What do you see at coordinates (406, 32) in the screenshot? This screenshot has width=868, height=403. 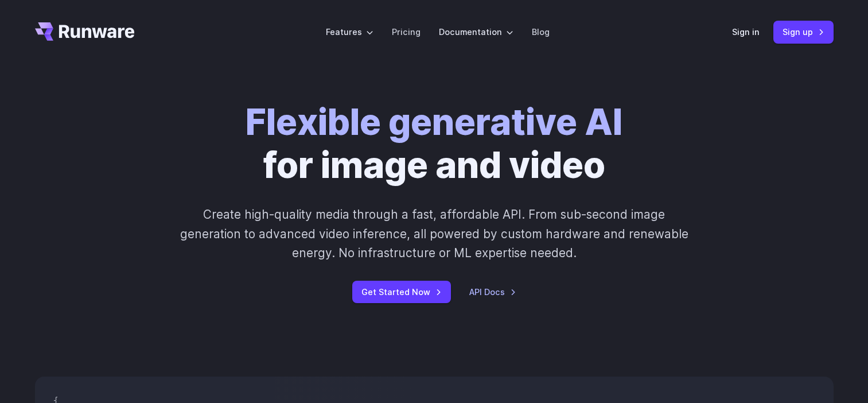 I see `a: Pricing` at bounding box center [406, 32].